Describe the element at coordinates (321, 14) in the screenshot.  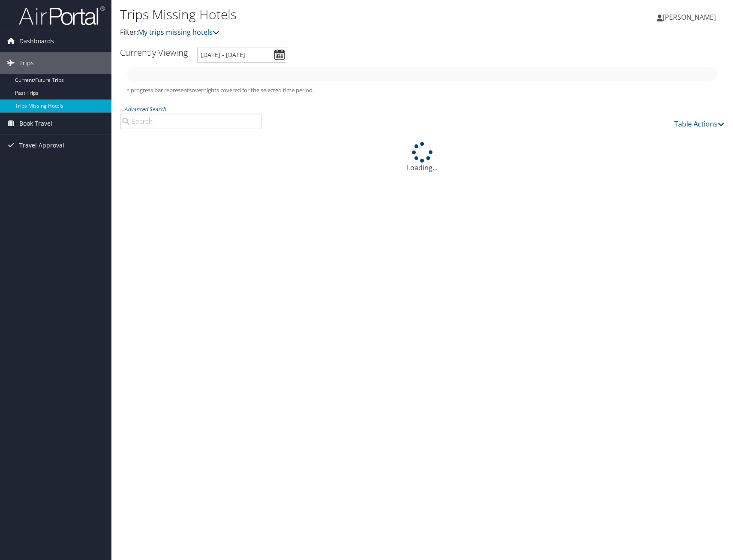
I see `h1: Trips Missing Hotels` at that location.